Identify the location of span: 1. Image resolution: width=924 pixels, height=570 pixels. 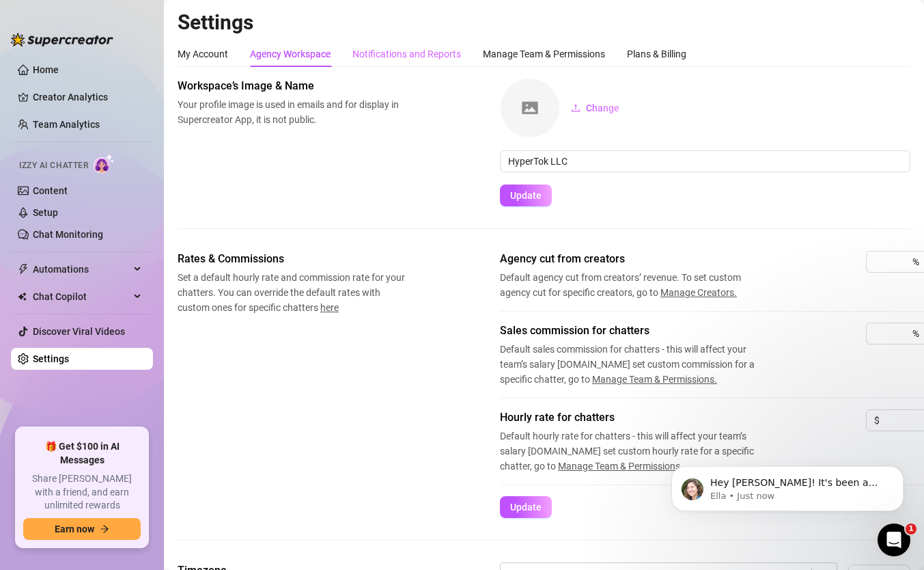
(911, 528).